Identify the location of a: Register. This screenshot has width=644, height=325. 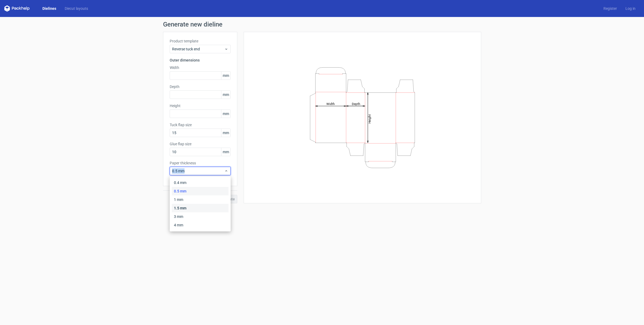
(610, 8).